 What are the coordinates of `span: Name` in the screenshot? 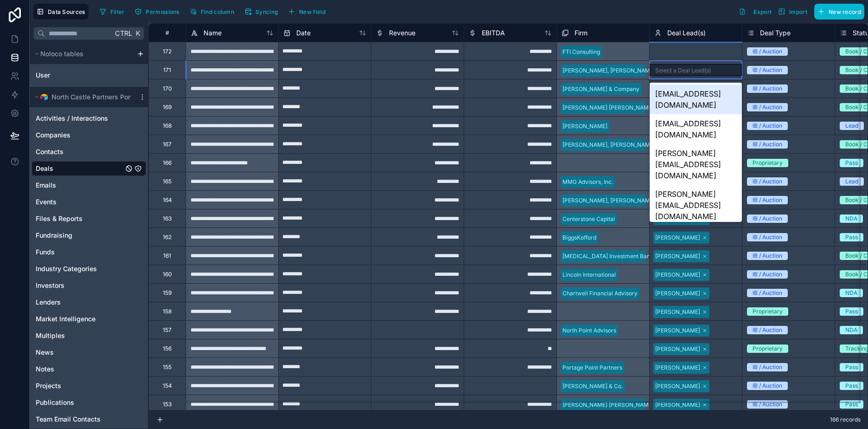 It's located at (212, 33).